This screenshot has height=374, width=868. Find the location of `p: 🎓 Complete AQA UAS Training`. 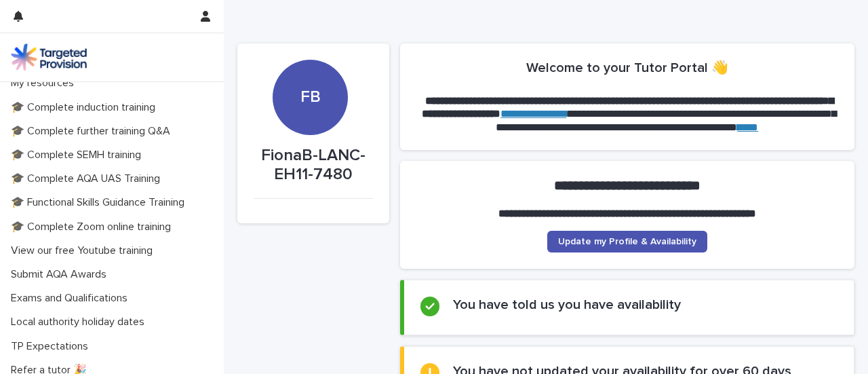

p: 🎓 Complete AQA UAS Training is located at coordinates (88, 179).